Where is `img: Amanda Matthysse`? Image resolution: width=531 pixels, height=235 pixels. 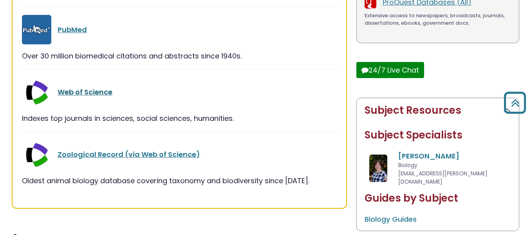 img: Amanda Matthysse is located at coordinates (378, 168).